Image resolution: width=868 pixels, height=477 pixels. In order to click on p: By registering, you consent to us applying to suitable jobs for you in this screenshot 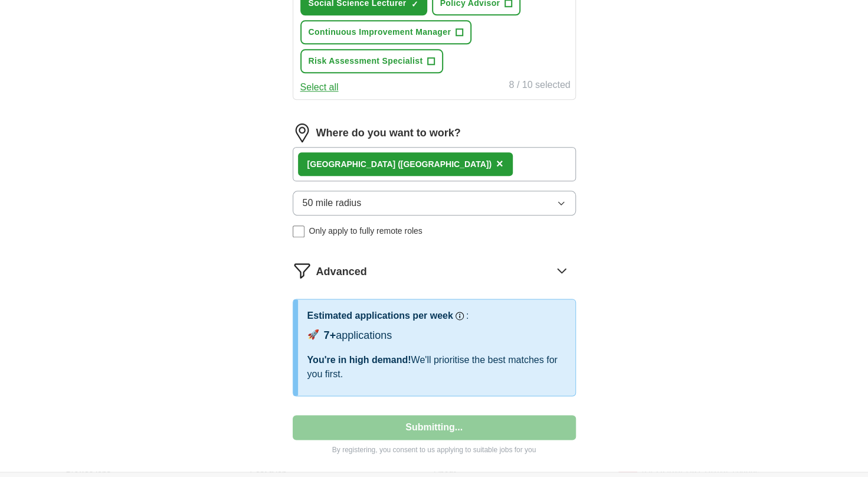, I will do `click(434, 450)`.